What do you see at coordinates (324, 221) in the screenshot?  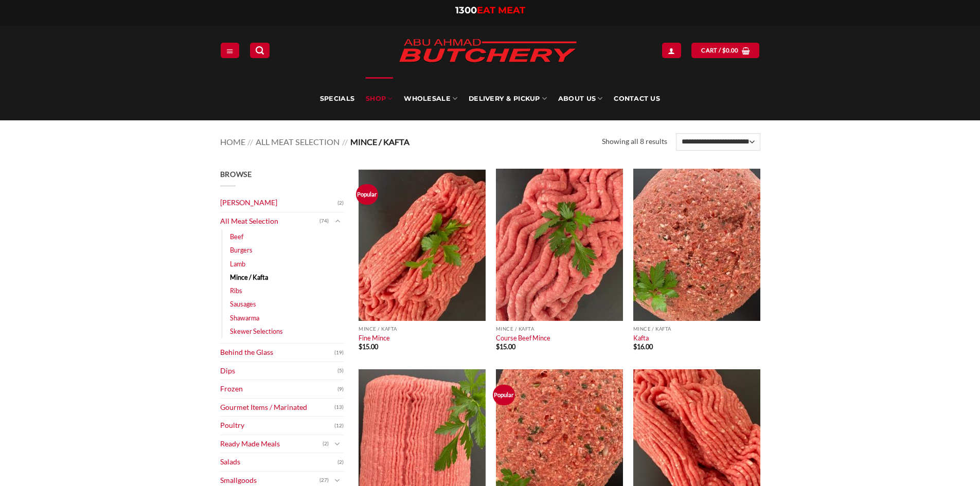 I see `span: (74)` at bounding box center [324, 221].